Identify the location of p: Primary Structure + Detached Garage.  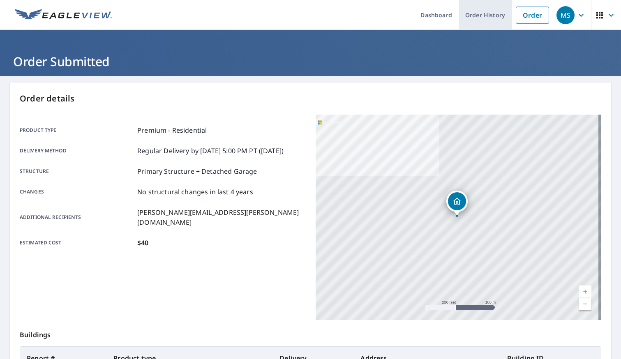
(197, 171).